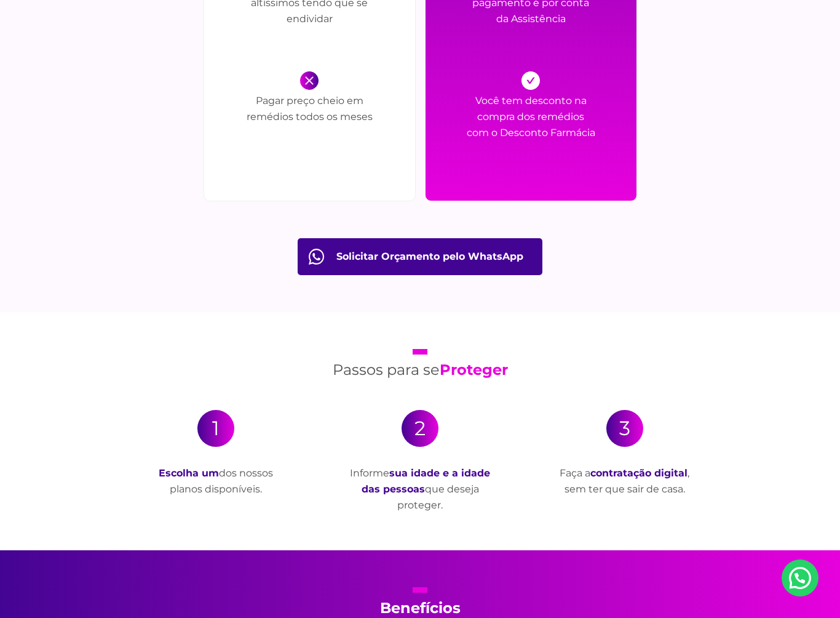 This screenshot has height=618, width=840. Describe the element at coordinates (531, 80) in the screenshot. I see `img: icon-v` at that location.